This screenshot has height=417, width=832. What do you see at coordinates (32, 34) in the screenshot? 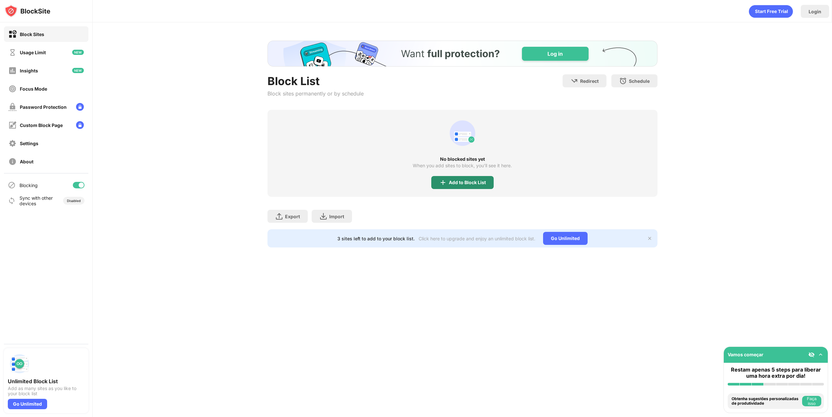
I see `div: Block Sites` at bounding box center [32, 34].